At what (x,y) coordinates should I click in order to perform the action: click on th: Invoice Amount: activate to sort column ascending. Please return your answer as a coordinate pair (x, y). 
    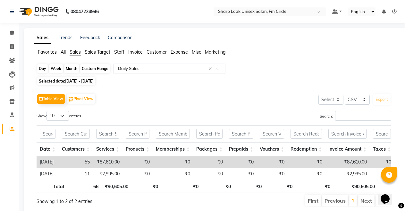
    Looking at the image, I should click on (347, 149).